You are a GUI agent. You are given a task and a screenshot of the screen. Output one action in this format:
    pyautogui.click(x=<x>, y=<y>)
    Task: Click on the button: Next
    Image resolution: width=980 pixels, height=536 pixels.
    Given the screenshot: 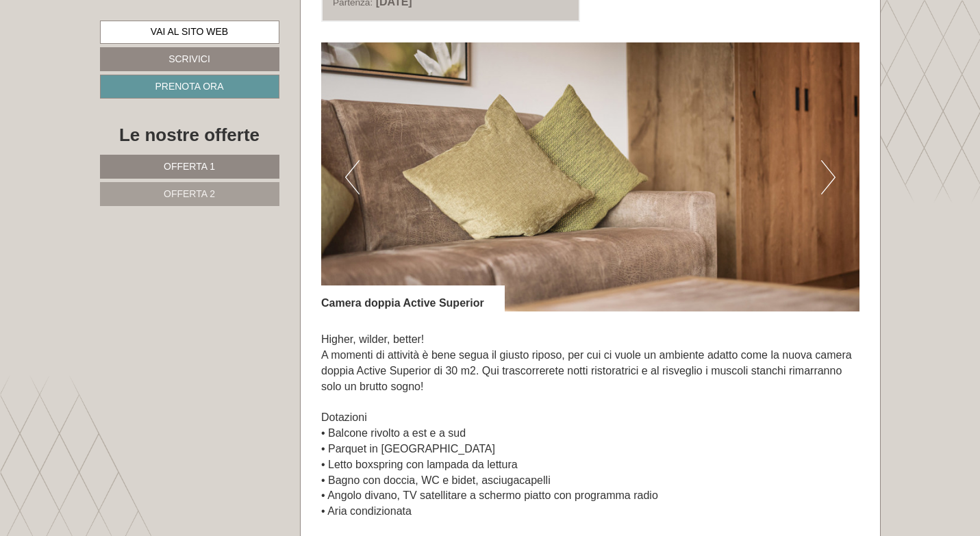 What is the action you would take?
    pyautogui.click(x=828, y=177)
    